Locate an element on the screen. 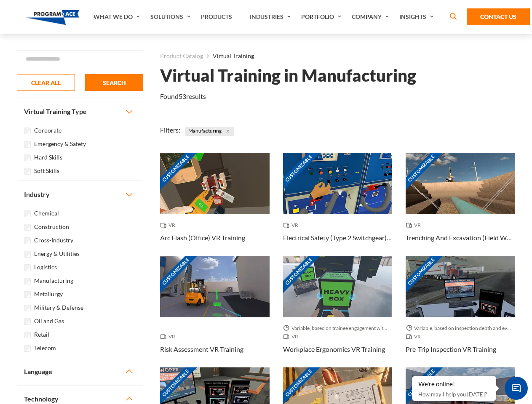  input: Corporate is located at coordinates (28, 131).